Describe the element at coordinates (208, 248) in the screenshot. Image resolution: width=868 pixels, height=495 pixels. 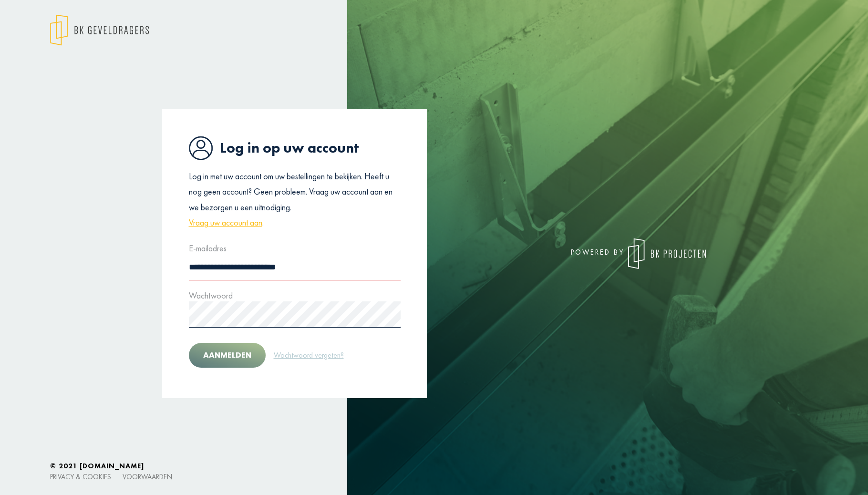
I see `label: E-mailadres` at that location.